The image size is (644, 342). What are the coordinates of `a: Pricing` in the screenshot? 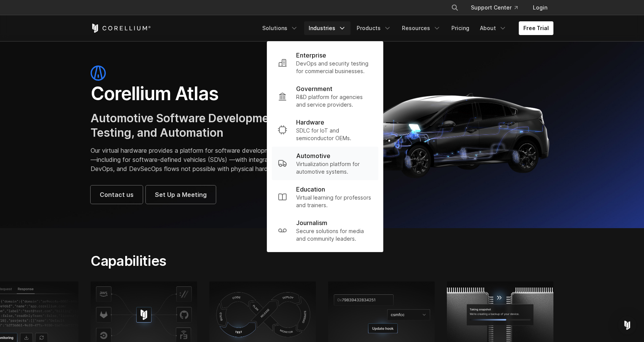 It's located at (460, 28).